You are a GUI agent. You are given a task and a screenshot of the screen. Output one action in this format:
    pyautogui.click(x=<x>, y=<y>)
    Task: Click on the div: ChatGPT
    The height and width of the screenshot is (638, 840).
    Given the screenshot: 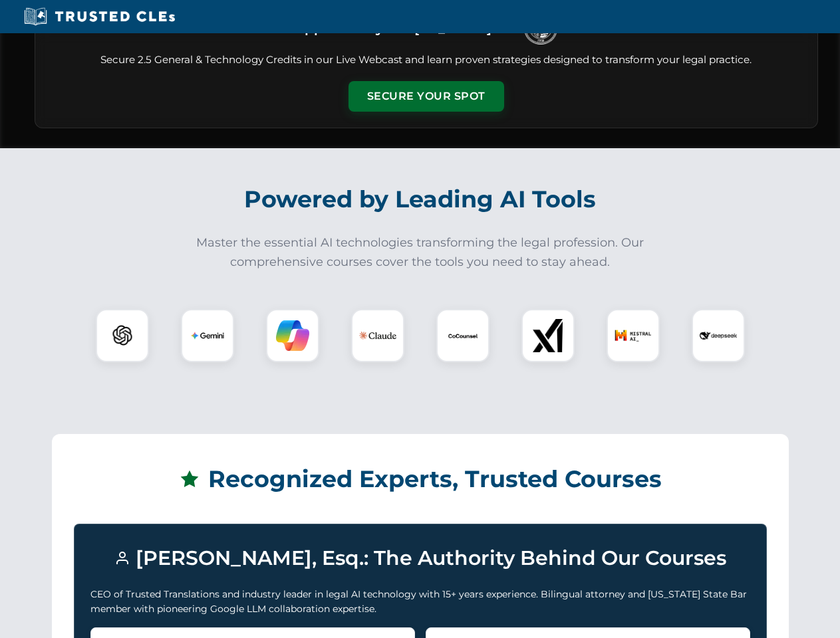 What is the action you would take?
    pyautogui.click(x=122, y=336)
    